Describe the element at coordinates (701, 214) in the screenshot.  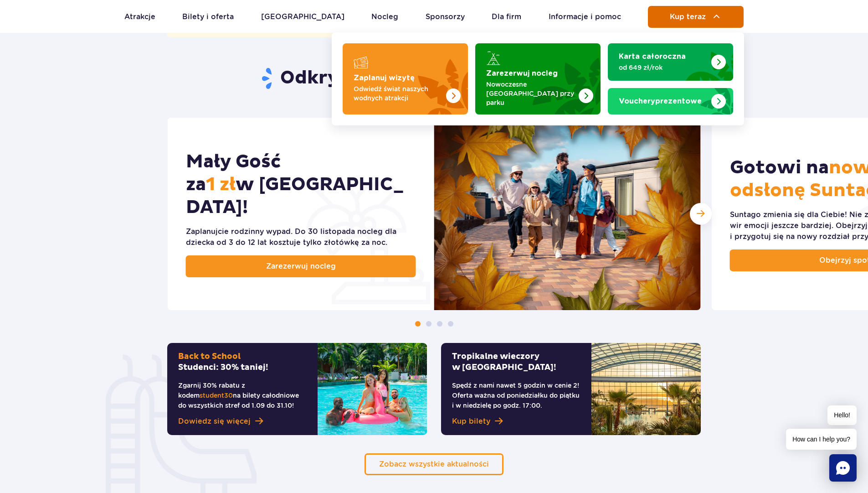
I see `div: Następny slajd` at that location.